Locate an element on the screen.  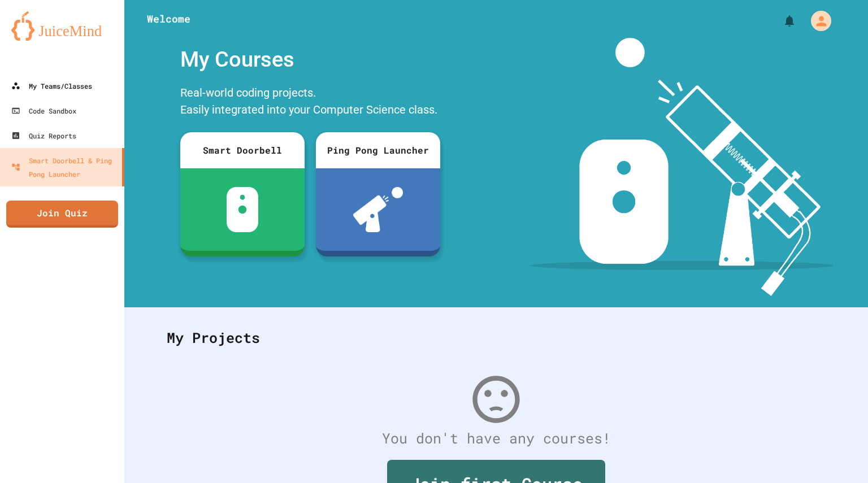
img: banner-image-my-projects.png is located at coordinates (682, 167).